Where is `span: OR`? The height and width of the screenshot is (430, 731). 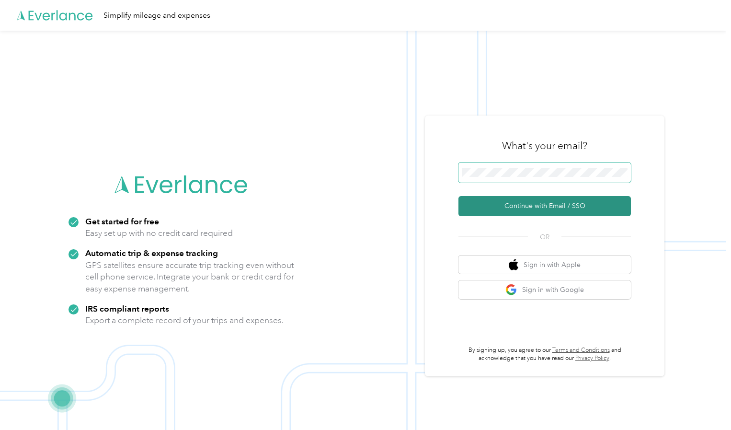 span: OR is located at coordinates (545, 237).